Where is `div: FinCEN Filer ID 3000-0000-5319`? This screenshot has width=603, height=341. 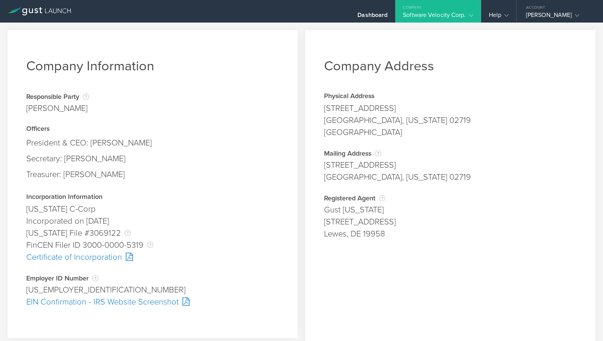
div: FinCEN Filer ID 3000-0000-5319 is located at coordinates (153, 245).